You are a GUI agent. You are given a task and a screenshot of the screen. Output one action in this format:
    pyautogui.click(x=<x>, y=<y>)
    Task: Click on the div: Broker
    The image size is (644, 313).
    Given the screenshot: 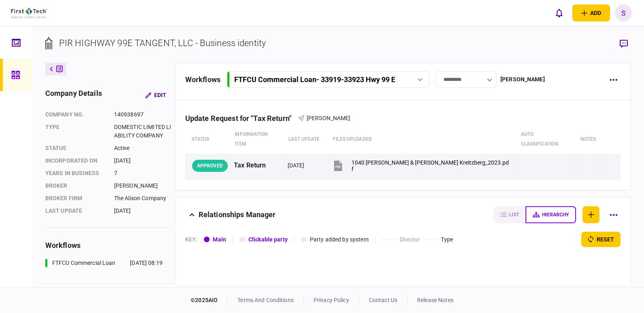 What is the action you would take?
    pyautogui.click(x=75, y=185)
    